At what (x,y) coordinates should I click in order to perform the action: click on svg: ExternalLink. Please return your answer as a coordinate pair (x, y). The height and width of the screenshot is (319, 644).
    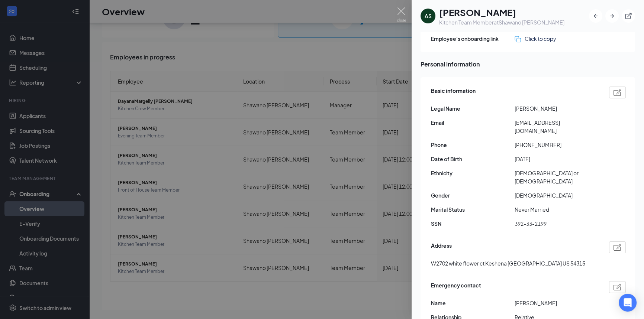
    Looking at the image, I should click on (629, 16).